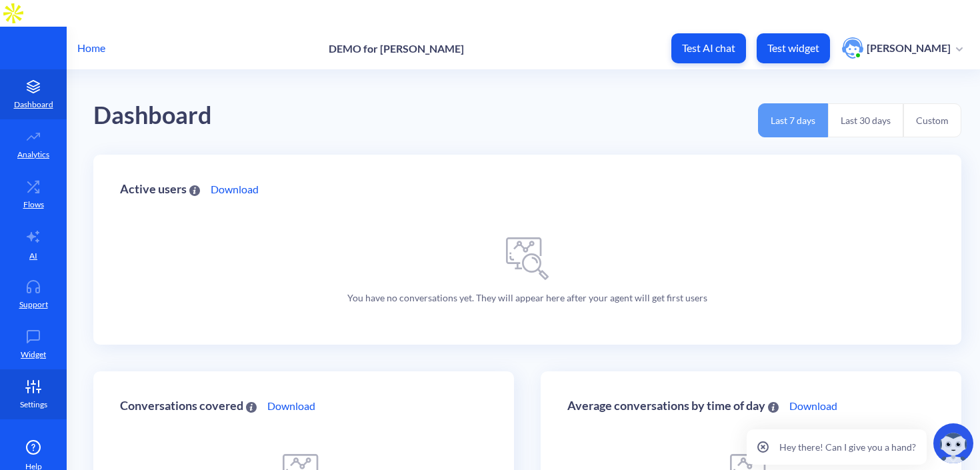  What do you see at coordinates (709, 48) in the screenshot?
I see `a: Test AI chat` at bounding box center [709, 48].